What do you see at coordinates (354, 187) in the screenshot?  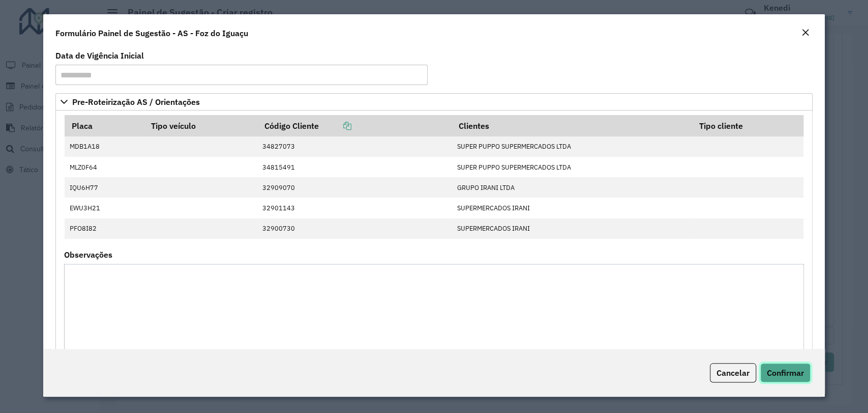 I see `td: 32909070` at bounding box center [354, 187].